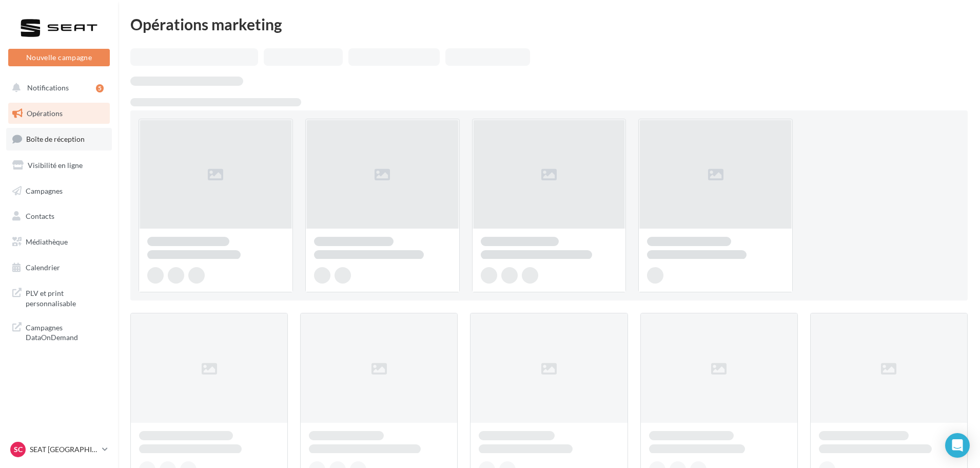 The width and height of the screenshot is (980, 468). Describe the element at coordinates (59, 296) in the screenshot. I see `a: PLV et print personnalisable` at that location.